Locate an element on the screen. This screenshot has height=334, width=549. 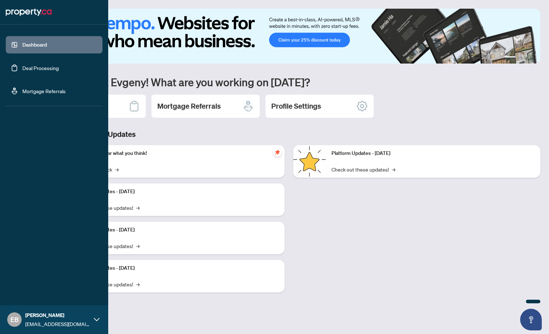
span: EB is located at coordinates (14, 319).